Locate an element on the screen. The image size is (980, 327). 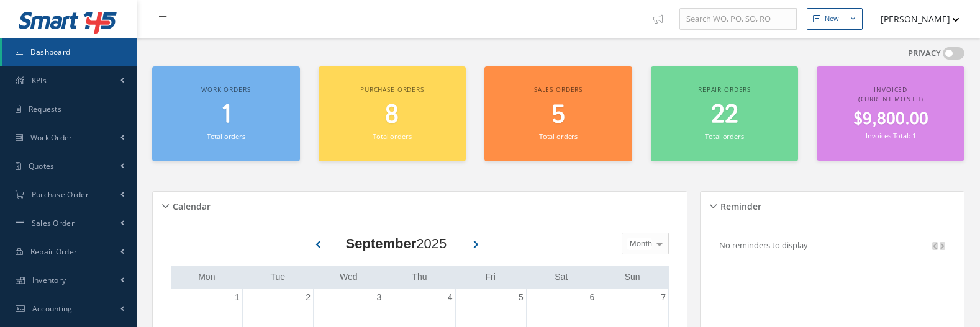
a: September 5, 2025 is located at coordinates (521, 297).